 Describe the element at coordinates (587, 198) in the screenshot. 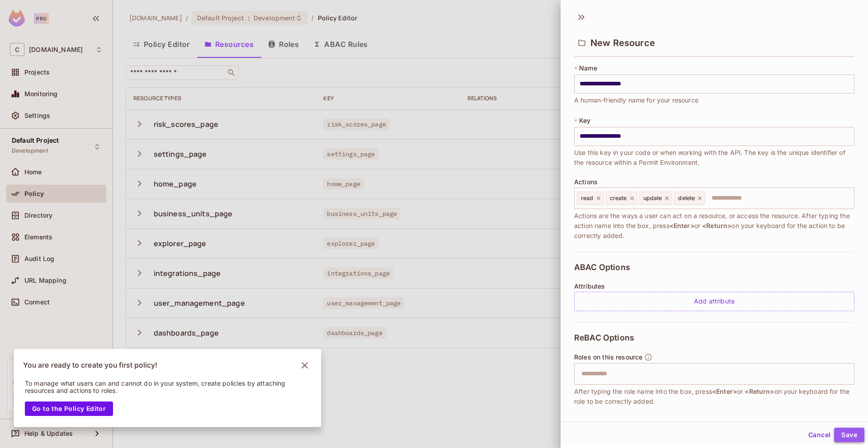

I see `span: read` at that location.